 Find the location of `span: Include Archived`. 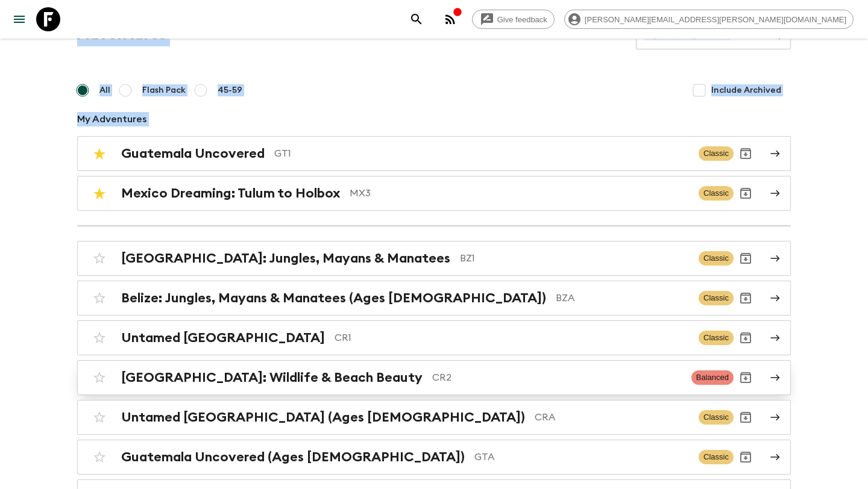

span: Include Archived is located at coordinates (746, 91).